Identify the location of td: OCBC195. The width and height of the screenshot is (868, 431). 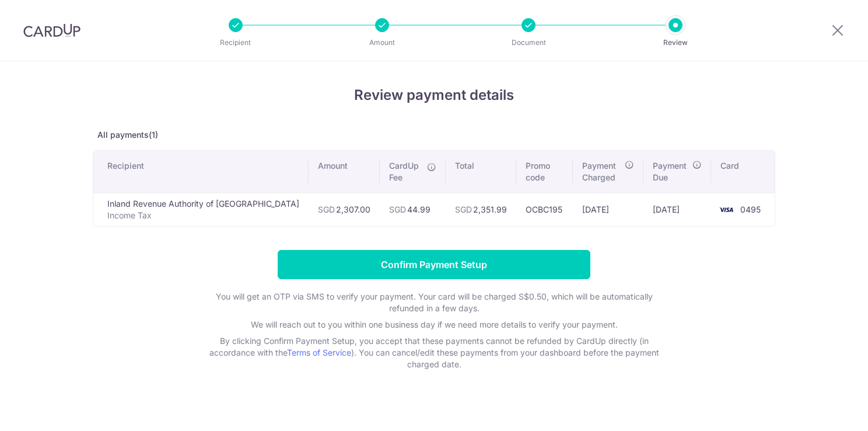
(544, 209).